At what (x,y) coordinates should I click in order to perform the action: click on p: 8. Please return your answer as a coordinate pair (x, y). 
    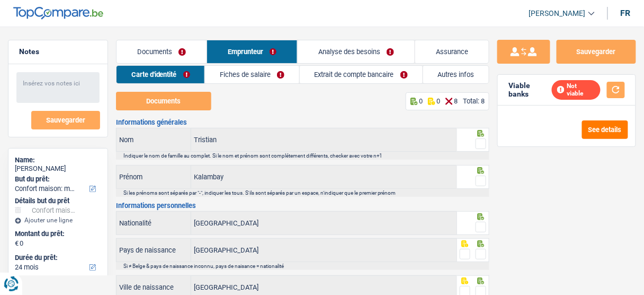
    Looking at the image, I should click on (456, 101).